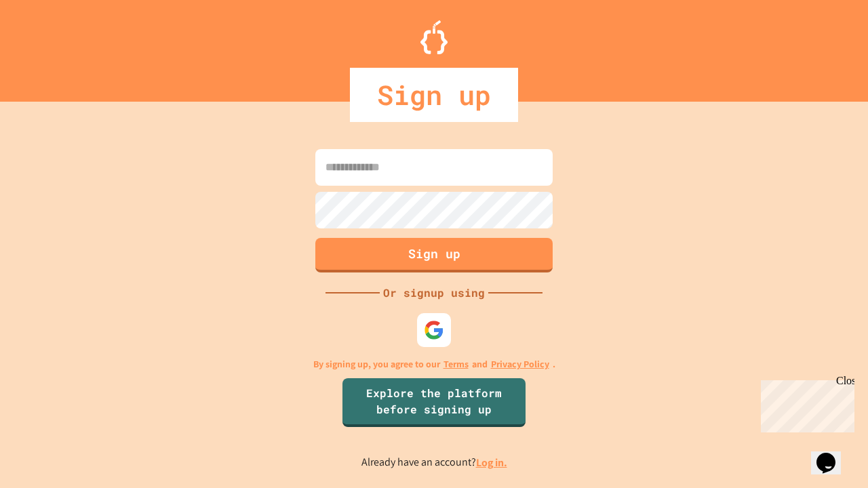  I want to click on a: Terms, so click(456, 364).